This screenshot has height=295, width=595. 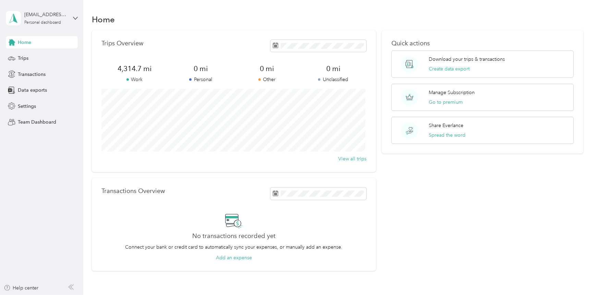 What do you see at coordinates (21, 287) in the screenshot?
I see `div: Help center` at bounding box center [21, 287].